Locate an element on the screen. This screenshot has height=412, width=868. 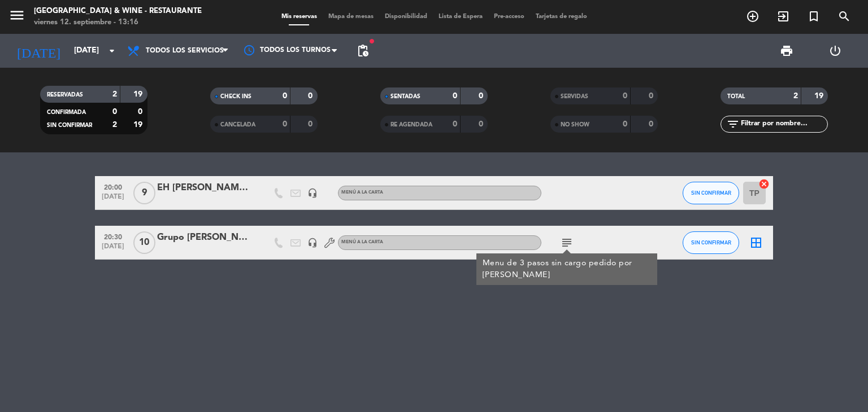
span: CANCELADA is located at coordinates (238, 125).